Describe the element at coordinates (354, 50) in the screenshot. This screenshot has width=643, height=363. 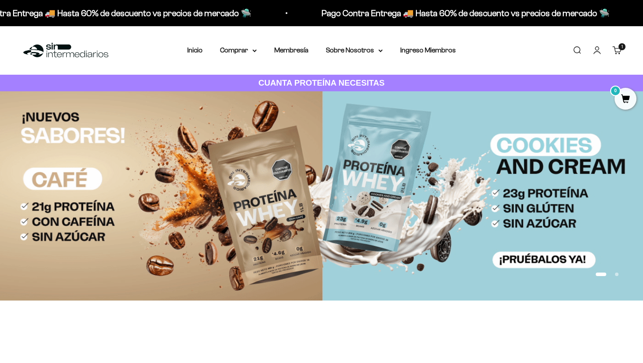
I see `summary: Sobre Nosotros` at that location.